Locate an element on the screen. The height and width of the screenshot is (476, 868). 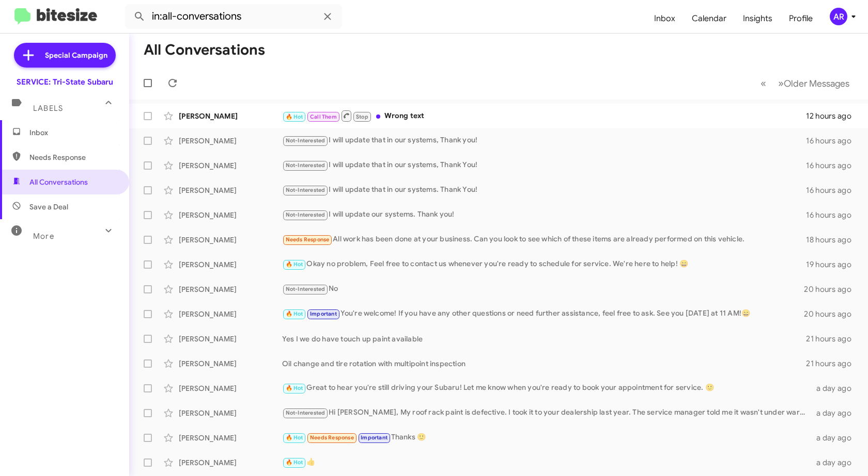
div: Okay no problem, Feel free to contact us whenever you're ready to schedule for service. We're her... is located at coordinates (543, 264).